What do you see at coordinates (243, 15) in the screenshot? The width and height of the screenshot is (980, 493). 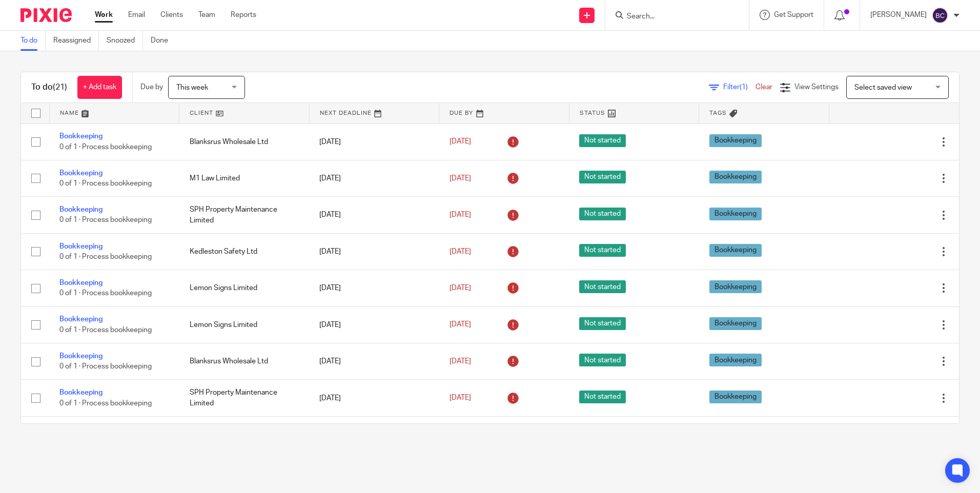 I see `a: Reports` at bounding box center [243, 15].